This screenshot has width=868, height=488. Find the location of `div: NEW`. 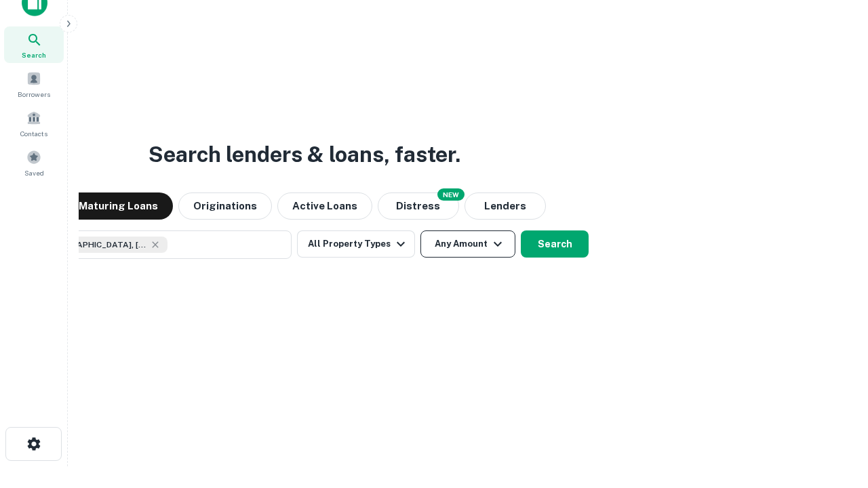

div: NEW is located at coordinates (451, 195).